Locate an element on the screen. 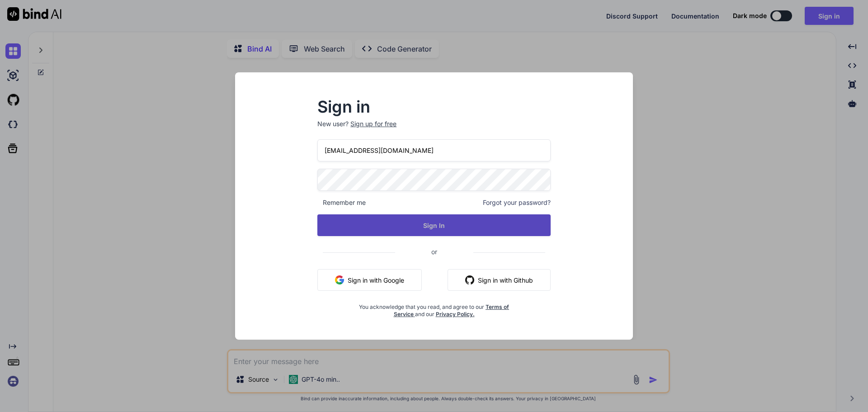  a: Terms of Service is located at coordinates (452, 310).